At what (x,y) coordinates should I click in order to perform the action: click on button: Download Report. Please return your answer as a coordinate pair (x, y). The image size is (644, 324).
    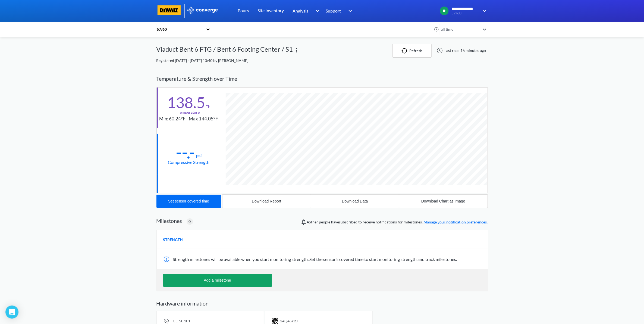
    Looking at the image, I should click on (267, 201).